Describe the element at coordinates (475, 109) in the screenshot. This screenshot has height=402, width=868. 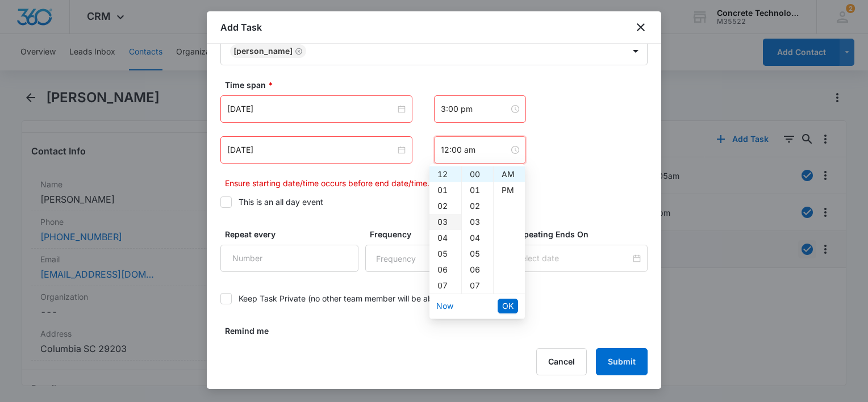
I see `input: 3:00 pm` at that location.